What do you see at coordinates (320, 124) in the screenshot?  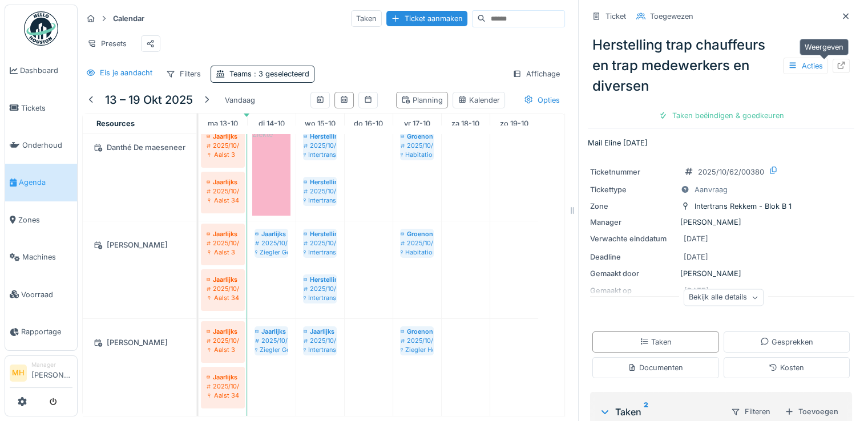 I see `a: 15 oktober 2025` at bounding box center [320, 124].